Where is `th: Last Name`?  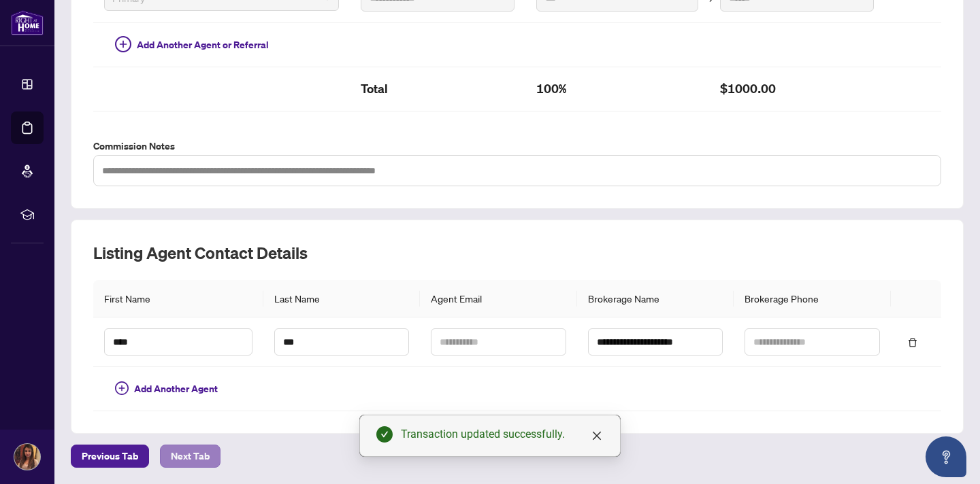 th: Last Name is located at coordinates (342, 298).